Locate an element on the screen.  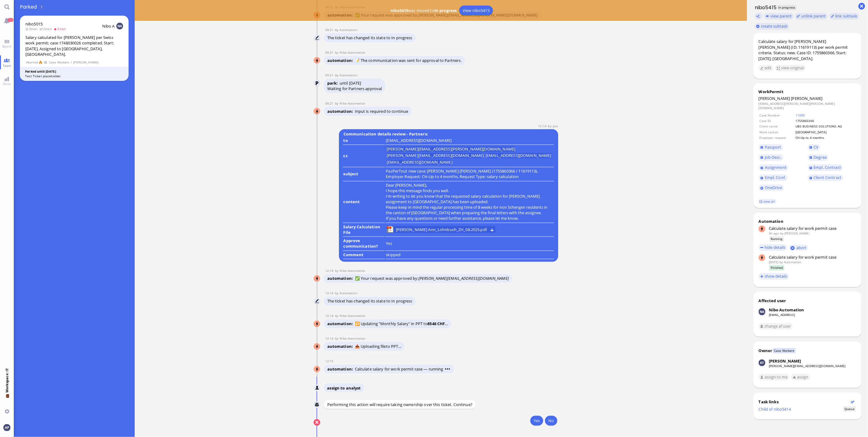
span: Status is located at coordinates (849, 409).